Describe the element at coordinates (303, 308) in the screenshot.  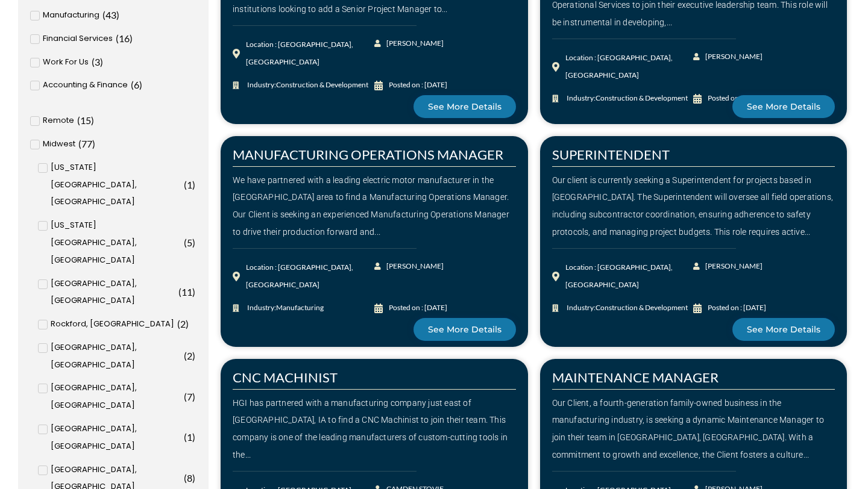
I see `a: Industry:Manufacturing` at that location.